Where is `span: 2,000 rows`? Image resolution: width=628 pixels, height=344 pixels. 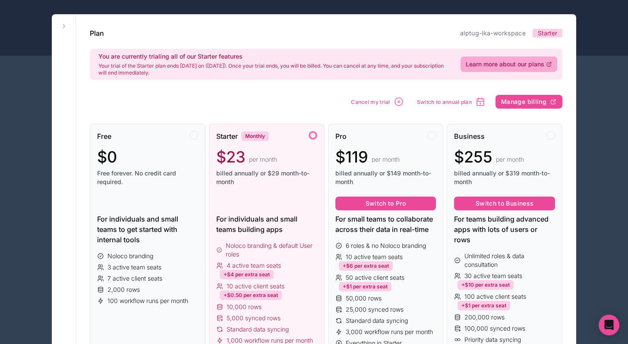 span: 2,000 rows is located at coordinates (123, 290).